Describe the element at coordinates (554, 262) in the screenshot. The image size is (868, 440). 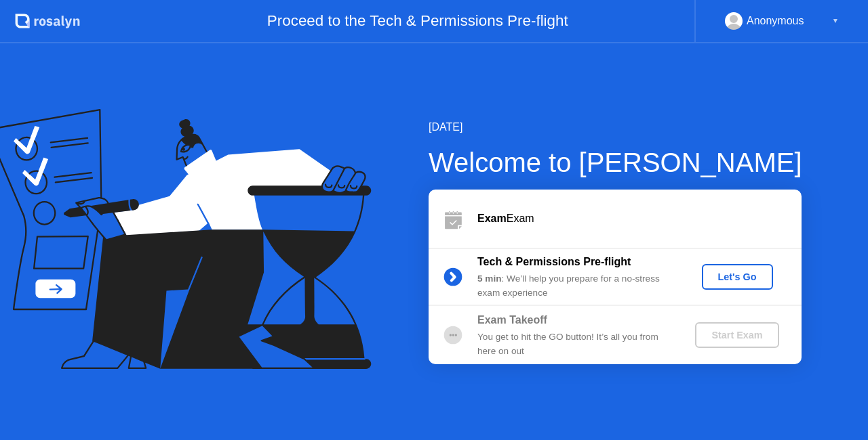
I see `b: Tech & Permissions Pre-flight` at that location.